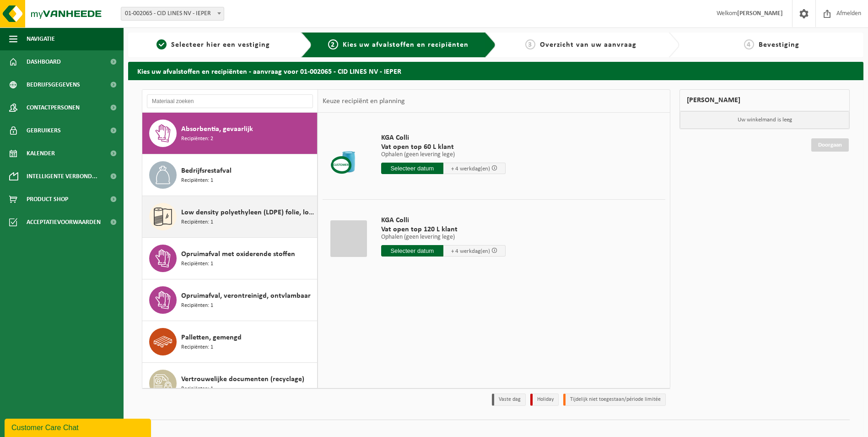  I want to click on button: Opruimafval met oxiderende stoffen Recipiënten: 1, so click(230, 258).